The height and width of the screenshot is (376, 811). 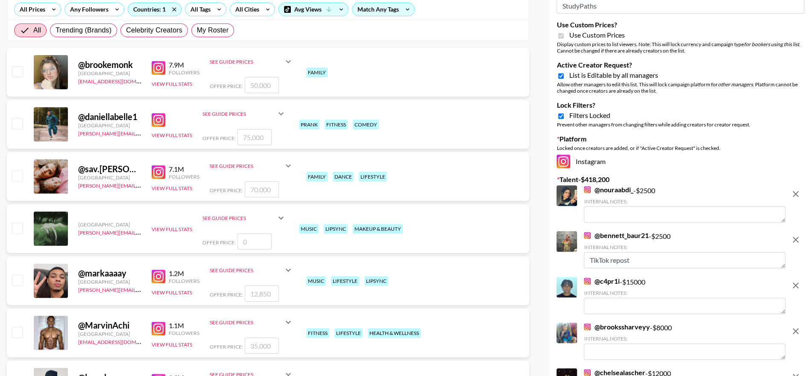 What do you see at coordinates (377, 228) in the screenshot?
I see `div: makeup & beauty` at bounding box center [377, 228].